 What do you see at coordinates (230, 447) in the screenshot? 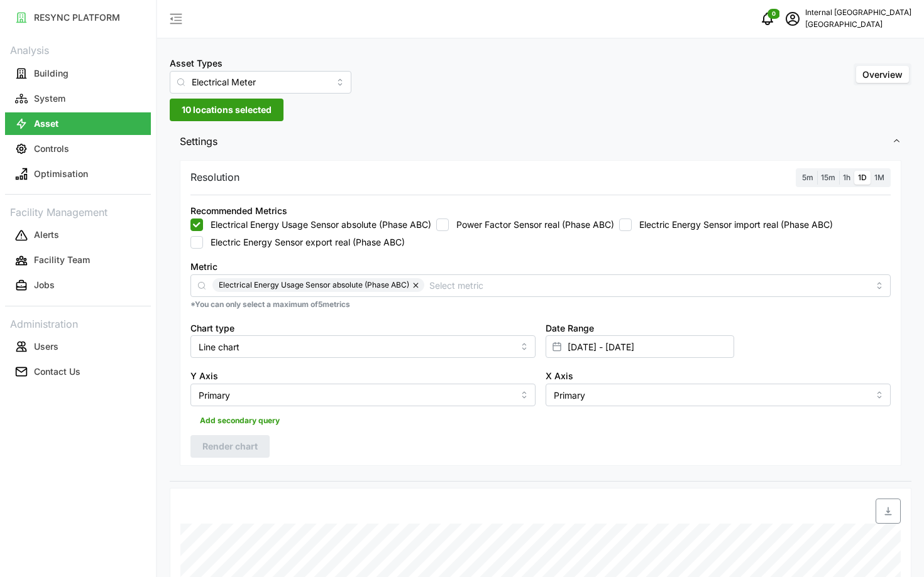
I see `button: Render chart` at bounding box center [230, 447].